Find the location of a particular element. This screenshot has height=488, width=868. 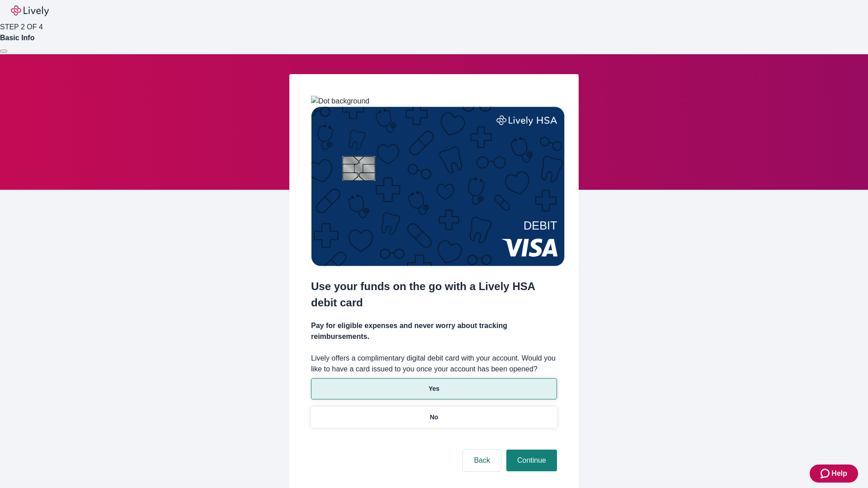

img: Lively is located at coordinates (30, 11).